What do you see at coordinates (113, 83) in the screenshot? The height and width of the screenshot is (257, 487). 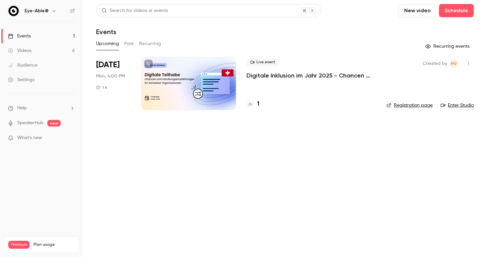 I see `div: Oct 20 Mon, 4:00 PM (Europe/Berlin)` at bounding box center [113, 83].